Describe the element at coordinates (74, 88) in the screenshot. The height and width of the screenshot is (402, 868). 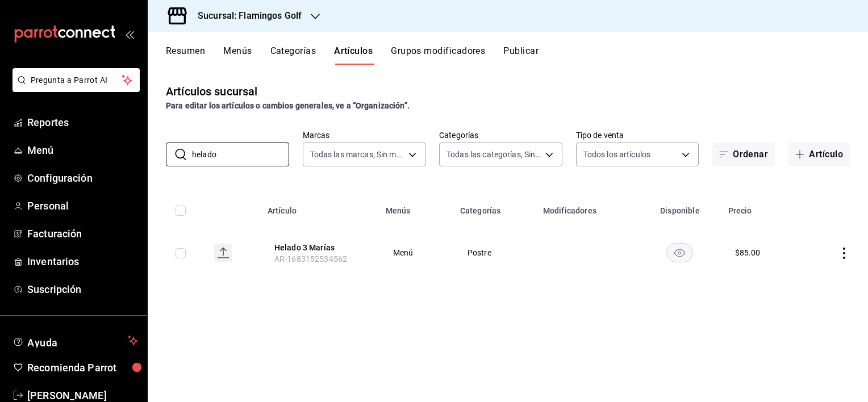
I see `a: Pregunta a Parrot AI` at that location.